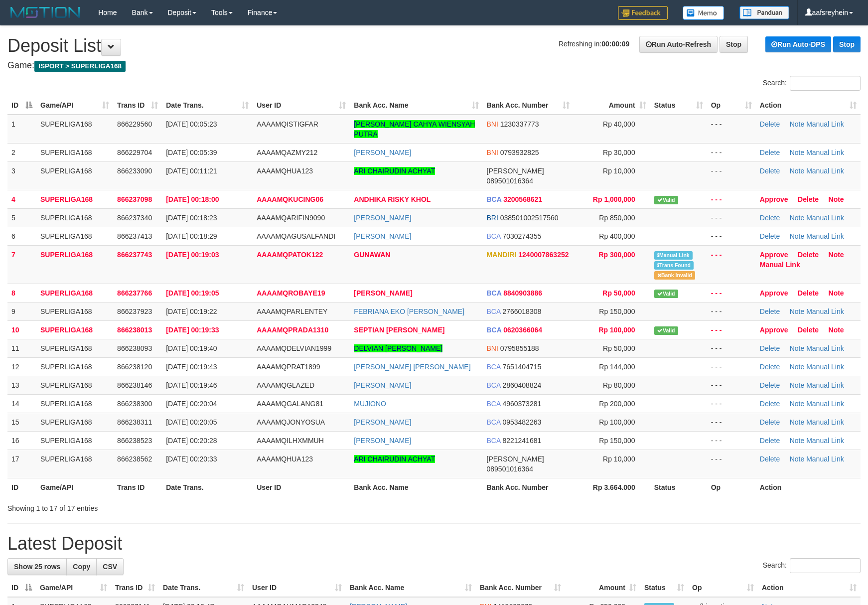 This screenshot has height=605, width=868. Describe the element at coordinates (522, 293) in the screenshot. I see `span: Copy 8840903886 to clipboard` at that location.